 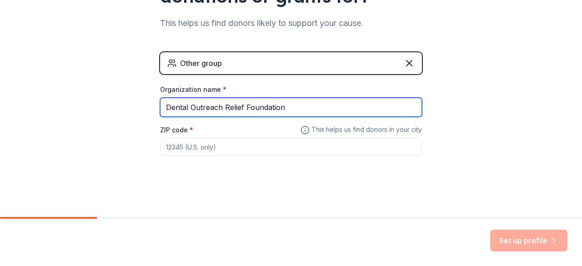 What do you see at coordinates (291, 107) in the screenshot?
I see `input: American Red Cross` at bounding box center [291, 107].